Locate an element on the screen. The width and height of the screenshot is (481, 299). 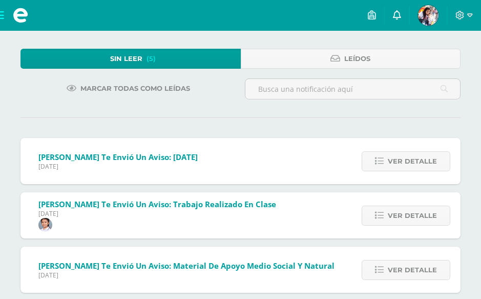
a: Sin leer(5) is located at coordinates (131, 58).